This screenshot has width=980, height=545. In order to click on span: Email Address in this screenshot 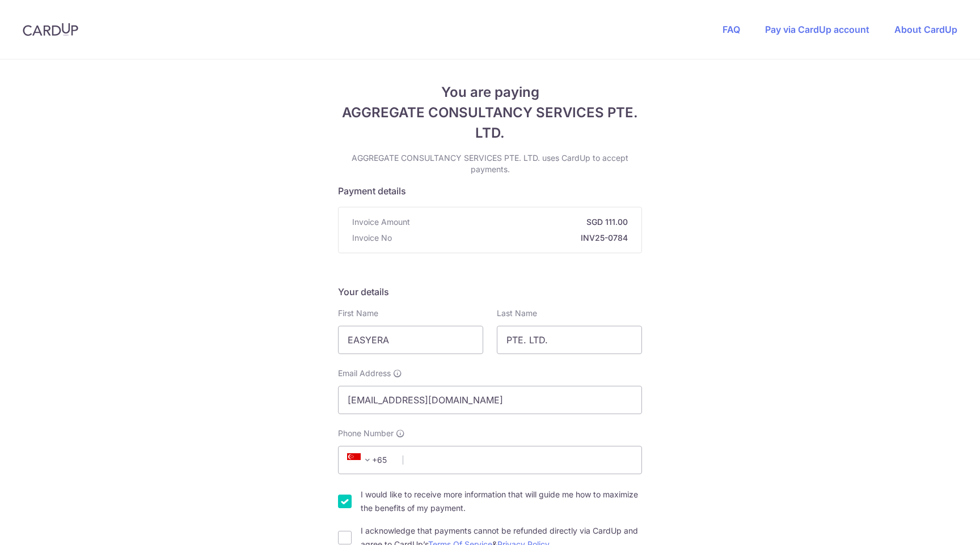, I will do `click(364, 373)`.